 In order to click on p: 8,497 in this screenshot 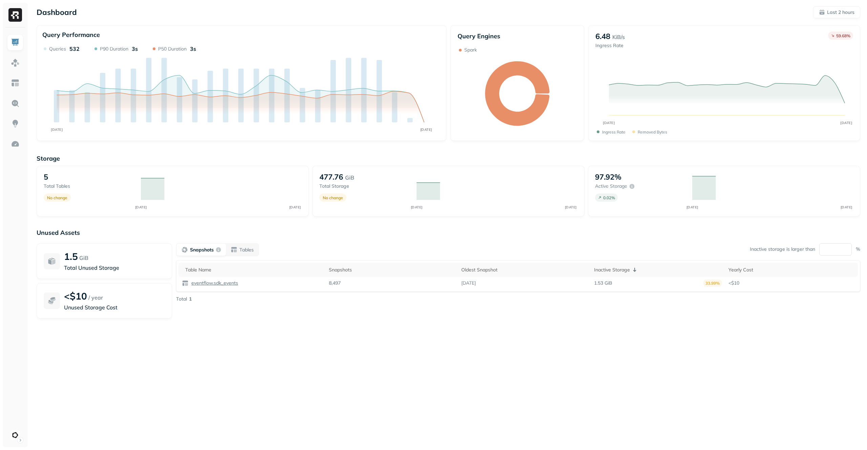, I will do `click(335, 283)`.